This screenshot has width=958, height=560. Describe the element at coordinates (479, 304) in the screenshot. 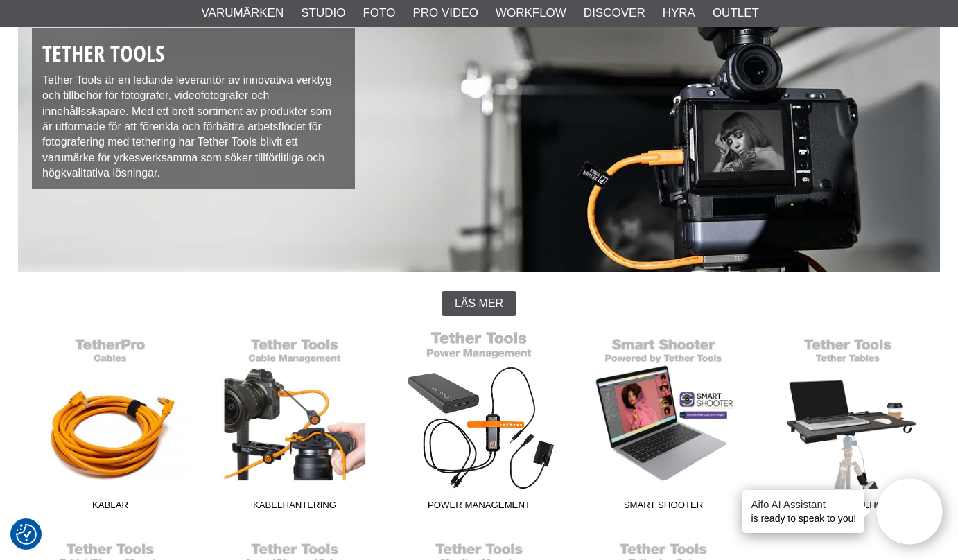

I see `span: Läs mer` at that location.